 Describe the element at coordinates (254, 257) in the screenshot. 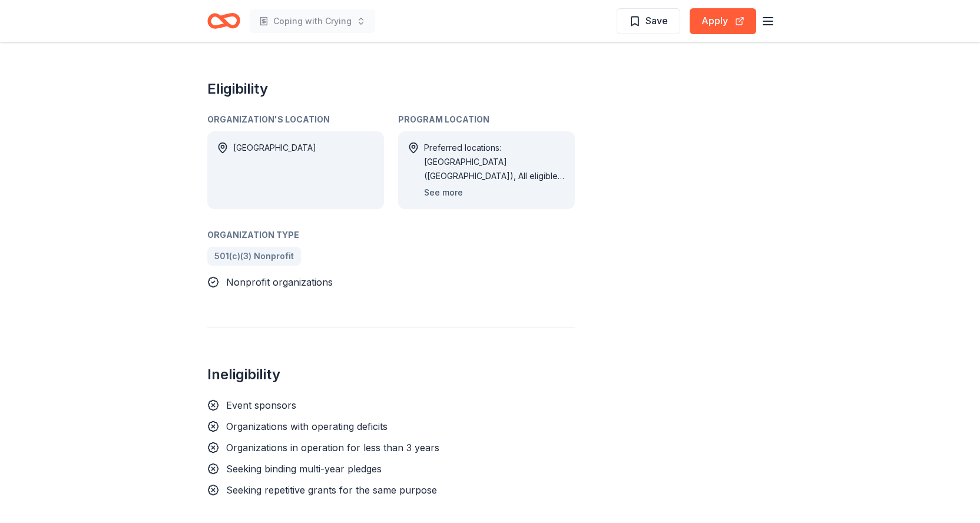

I see `span: 501(c)(3) Nonprofit` at that location.